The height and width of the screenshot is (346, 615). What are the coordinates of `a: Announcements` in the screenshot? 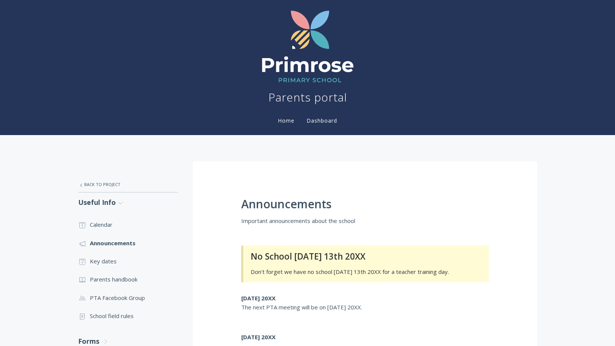 It's located at (128, 243).